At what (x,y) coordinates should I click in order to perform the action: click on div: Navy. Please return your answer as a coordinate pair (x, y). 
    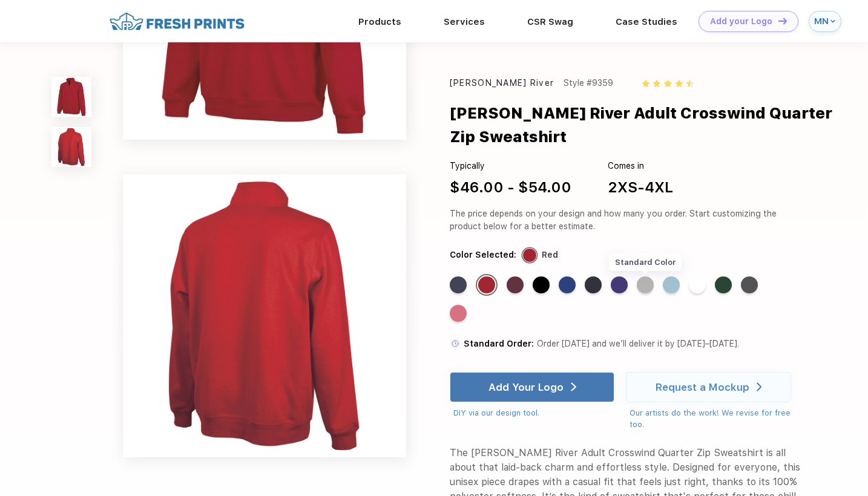
    Looking at the image, I should click on (593, 285).